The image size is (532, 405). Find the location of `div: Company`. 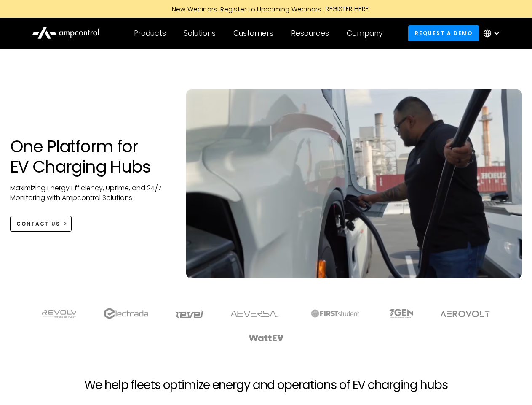

div: Company is located at coordinates (365, 34).